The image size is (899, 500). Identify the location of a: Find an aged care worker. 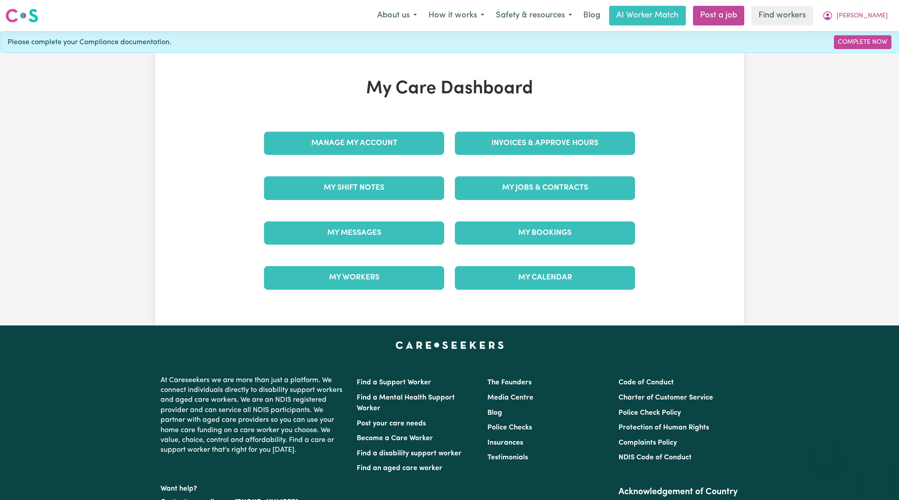
(400, 468).